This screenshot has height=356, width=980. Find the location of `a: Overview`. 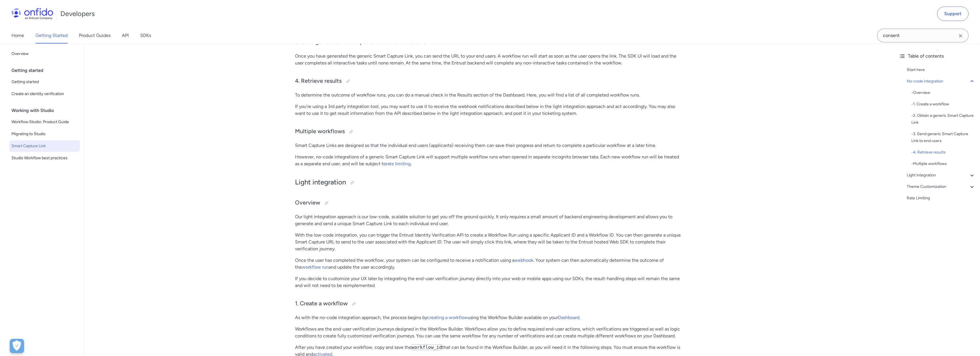

a: Overview is located at coordinates (44, 54).